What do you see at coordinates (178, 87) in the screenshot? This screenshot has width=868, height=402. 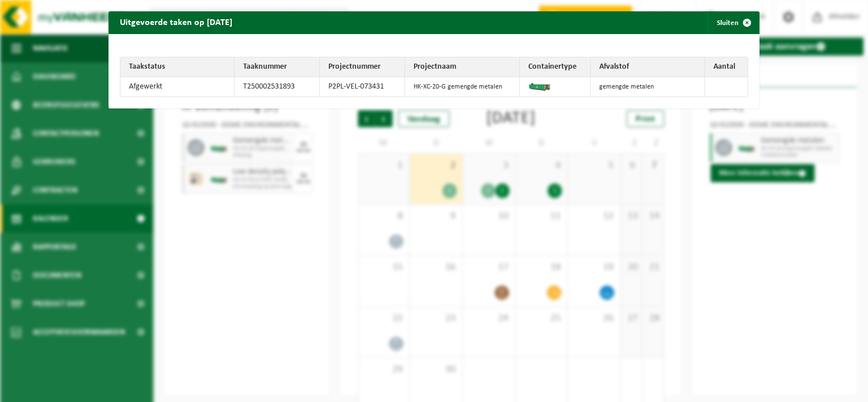 I see `td: Afgewerkt` at bounding box center [178, 87].